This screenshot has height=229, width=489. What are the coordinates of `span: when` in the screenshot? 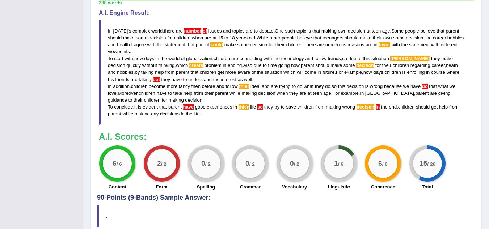 It's located at (282, 93).